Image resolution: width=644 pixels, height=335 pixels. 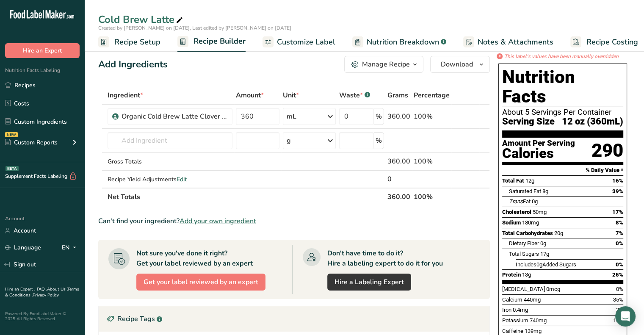 What do you see at coordinates (562, 56) in the screenshot?
I see `i: This label's values have been manually overridden` at bounding box center [562, 56].